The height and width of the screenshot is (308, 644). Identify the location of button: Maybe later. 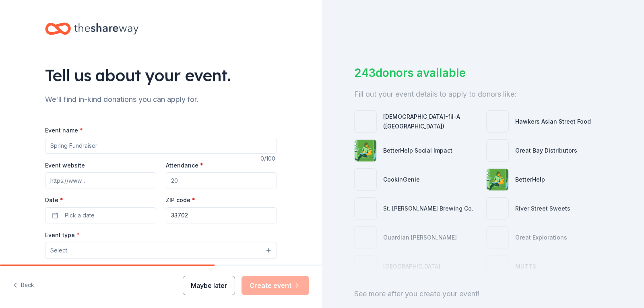
(209, 286).